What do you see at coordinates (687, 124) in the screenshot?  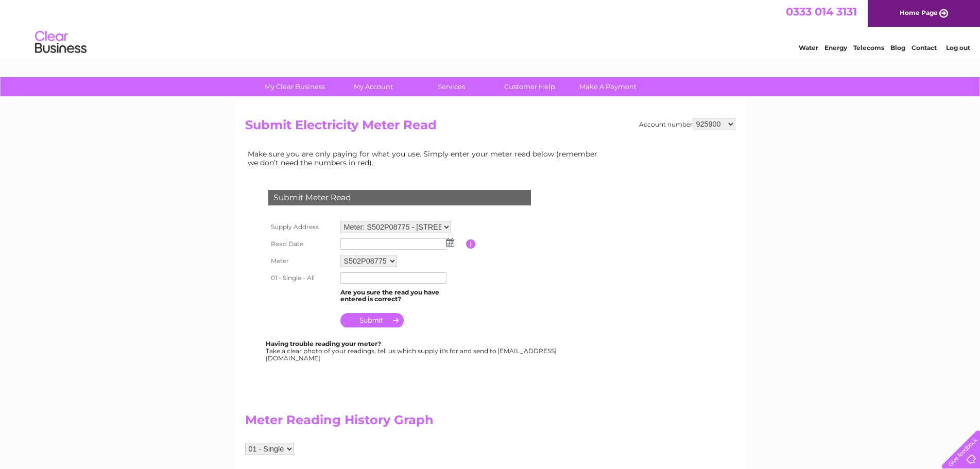 I see `div: Account number` at bounding box center [687, 124].